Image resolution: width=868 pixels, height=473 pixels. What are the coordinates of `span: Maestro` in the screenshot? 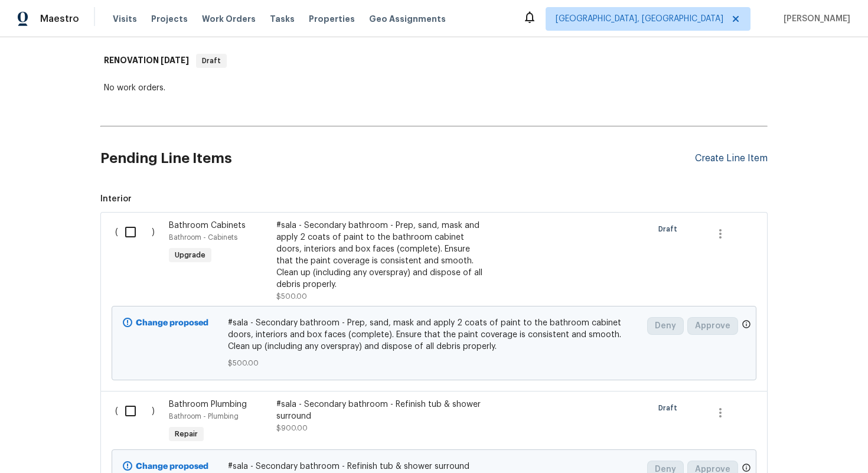 It's located at (59, 19).